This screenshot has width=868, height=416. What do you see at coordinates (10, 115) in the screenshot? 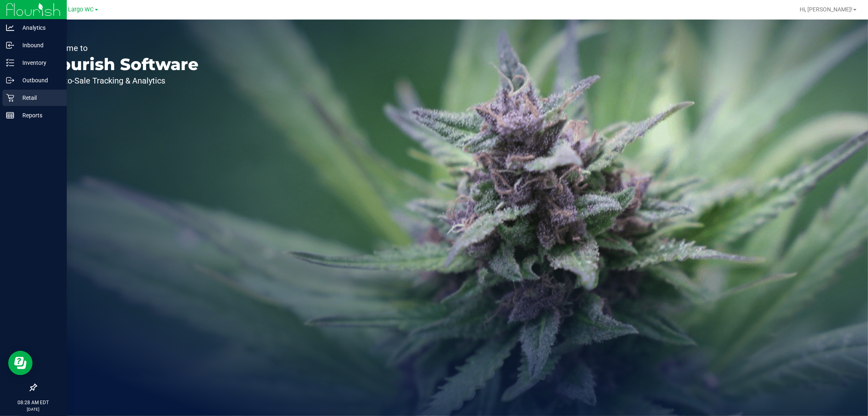
I see `inline-svg: Reports` at bounding box center [10, 115].